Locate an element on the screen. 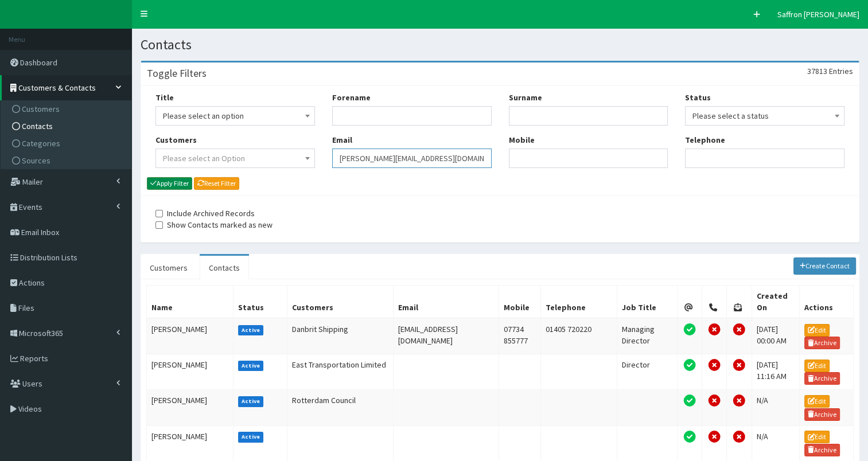  th: Name is located at coordinates (190, 301).